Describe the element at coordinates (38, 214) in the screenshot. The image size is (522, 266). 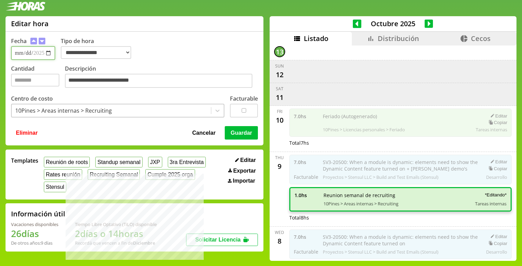
I see `h2: Información útil` at that location.